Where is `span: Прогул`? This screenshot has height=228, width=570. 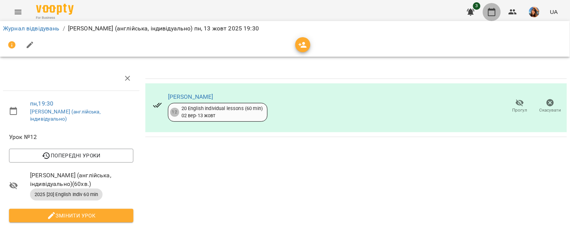
span: Прогул is located at coordinates (520, 110).